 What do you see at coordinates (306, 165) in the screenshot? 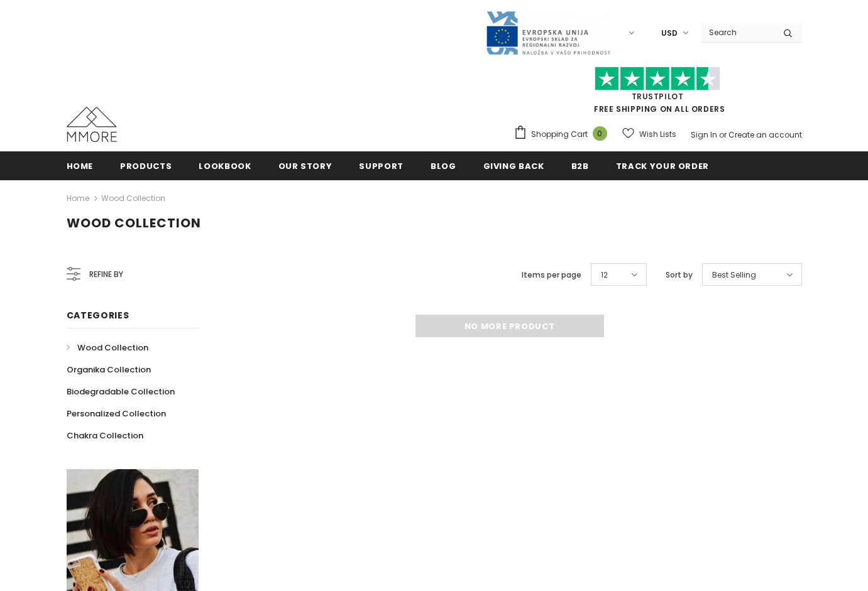
I see `a: Our Story` at bounding box center [306, 165].